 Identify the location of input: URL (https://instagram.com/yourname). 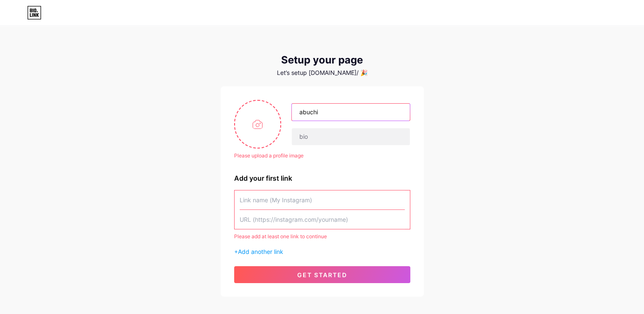
(322, 219).